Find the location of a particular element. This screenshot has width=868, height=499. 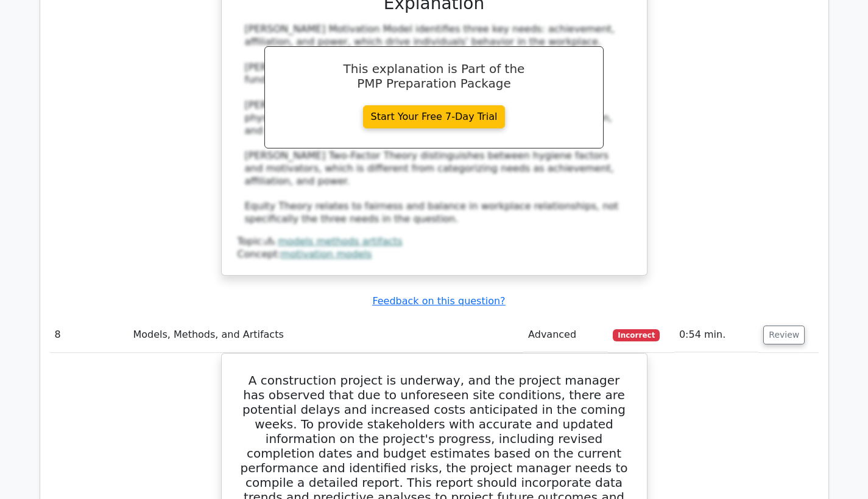

div: Concept: is located at coordinates (434, 255).